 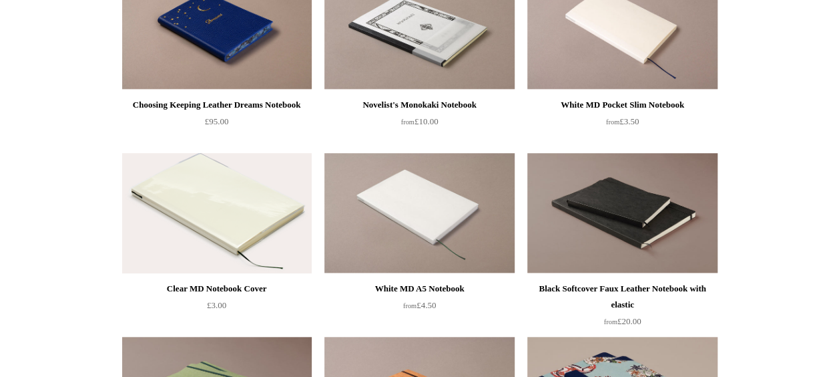 I want to click on span: £3.50, so click(x=622, y=121).